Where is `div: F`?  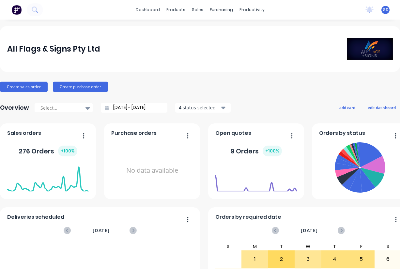 div: F is located at coordinates (361, 246).